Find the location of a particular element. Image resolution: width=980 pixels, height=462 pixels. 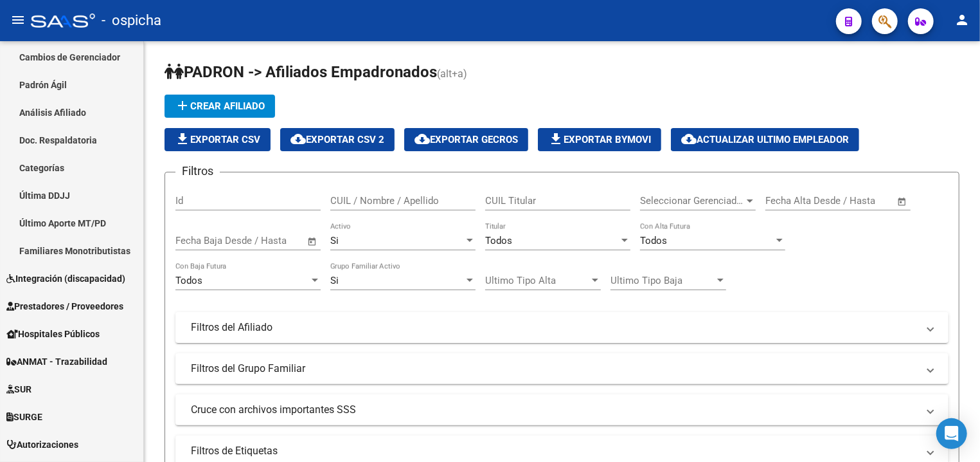

mat-icon: menu is located at coordinates (18, 20).